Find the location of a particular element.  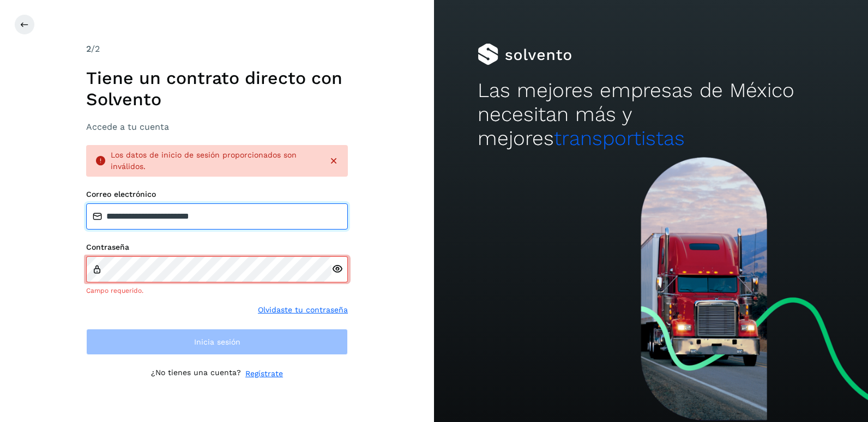

label: Correo electrónico is located at coordinates (217, 194).